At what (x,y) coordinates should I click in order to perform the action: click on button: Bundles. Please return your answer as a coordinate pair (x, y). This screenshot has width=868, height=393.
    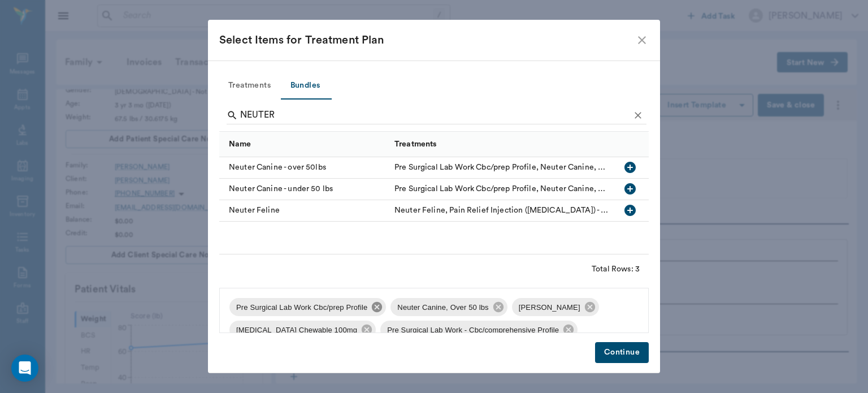
    Looking at the image, I should click on (305, 86).